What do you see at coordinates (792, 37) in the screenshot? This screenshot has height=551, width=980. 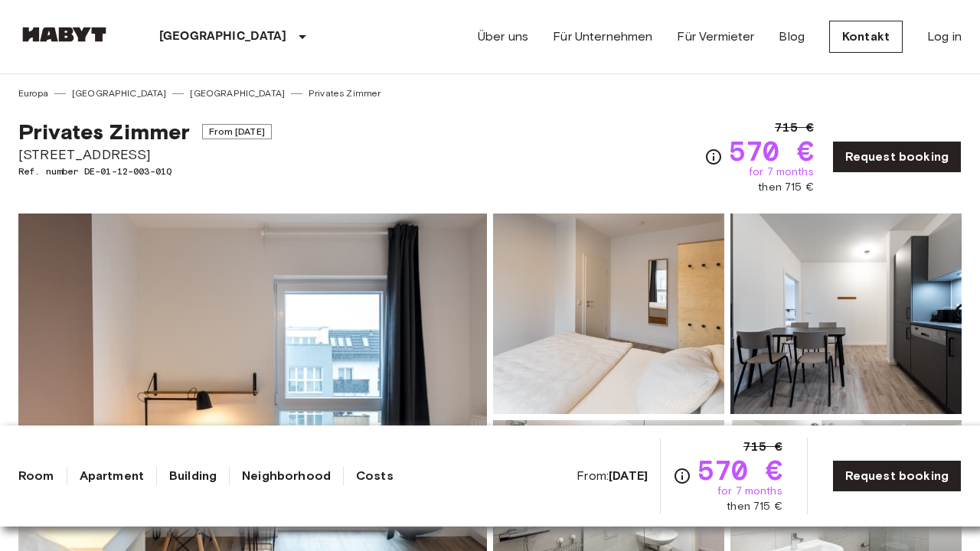 I see `a: Blog` at bounding box center [792, 37].